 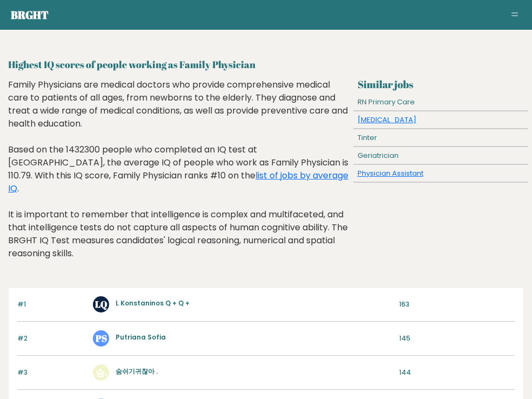 What do you see at coordinates (440, 138) in the screenshot?
I see `div: Tinter` at bounding box center [440, 138].